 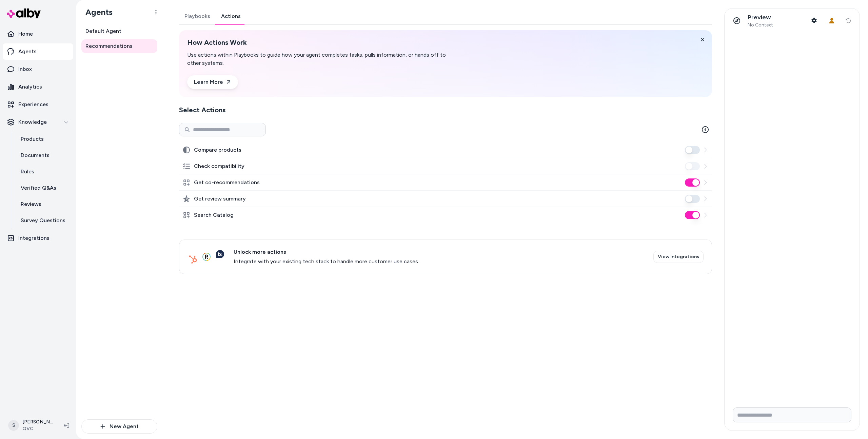 What do you see at coordinates (119, 31) in the screenshot?
I see `a: Default Agent` at bounding box center [119, 31].